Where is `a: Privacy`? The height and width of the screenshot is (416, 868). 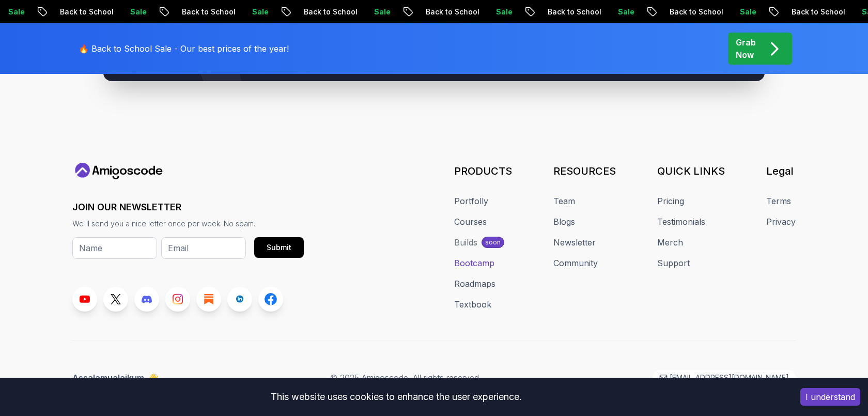 a: Privacy is located at coordinates (780, 221).